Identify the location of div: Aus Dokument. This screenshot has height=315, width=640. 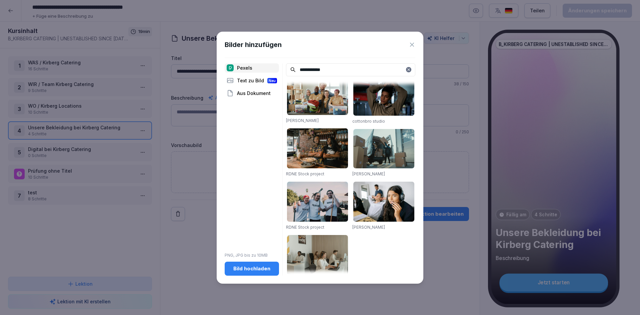
(252, 93).